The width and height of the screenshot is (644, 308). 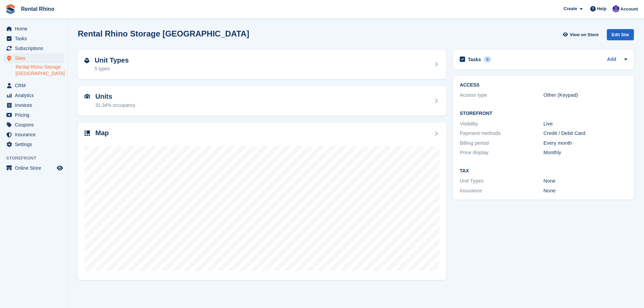 What do you see at coordinates (629, 9) in the screenshot?
I see `span: Account` at bounding box center [629, 9].